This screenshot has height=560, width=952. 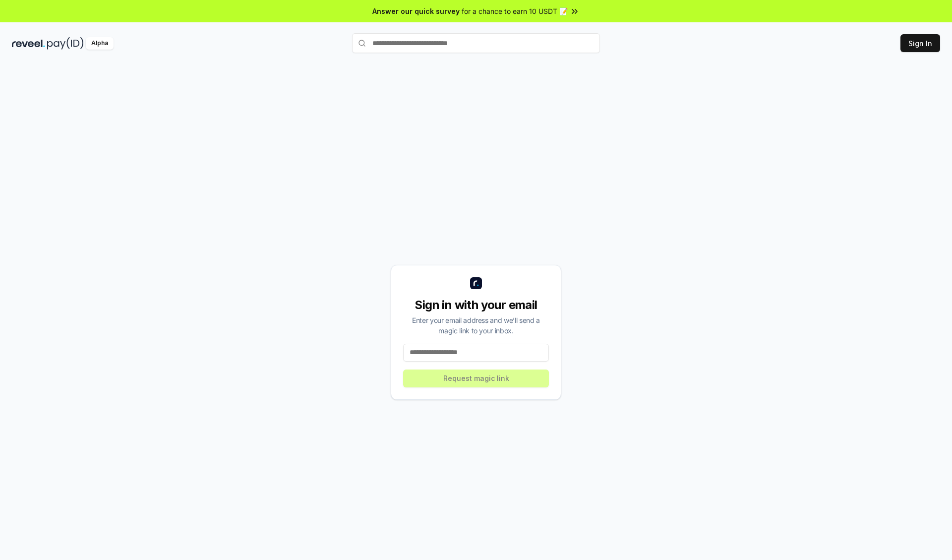 I want to click on img: pay_id, so click(x=66, y=43).